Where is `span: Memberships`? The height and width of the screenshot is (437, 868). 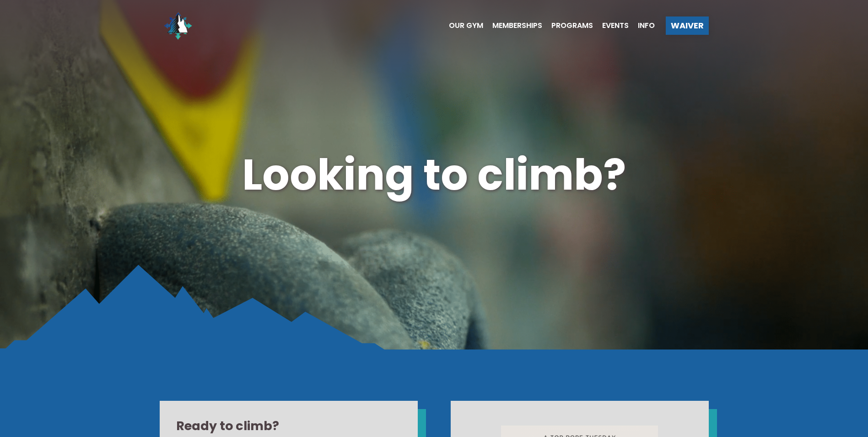
span: Memberships is located at coordinates (517, 26).